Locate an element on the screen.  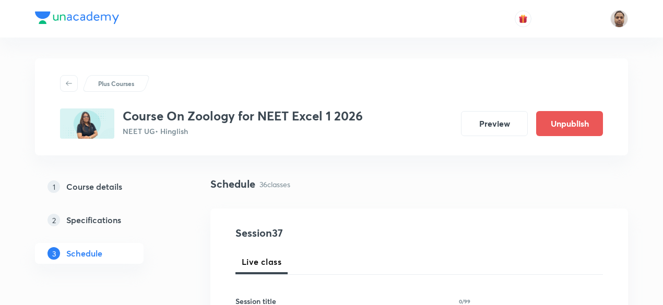
h5: Schedule is located at coordinates (84, 254).